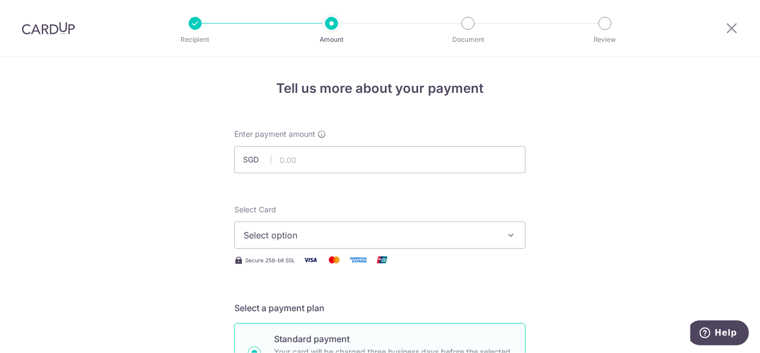 This screenshot has width=760, height=353. What do you see at coordinates (195, 40) in the screenshot?
I see `p: Recipient` at bounding box center [195, 40].